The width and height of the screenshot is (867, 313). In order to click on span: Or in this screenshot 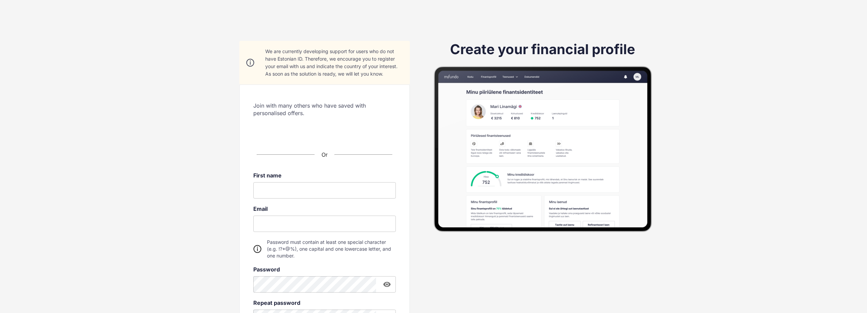, I will do `click(325, 155)`.